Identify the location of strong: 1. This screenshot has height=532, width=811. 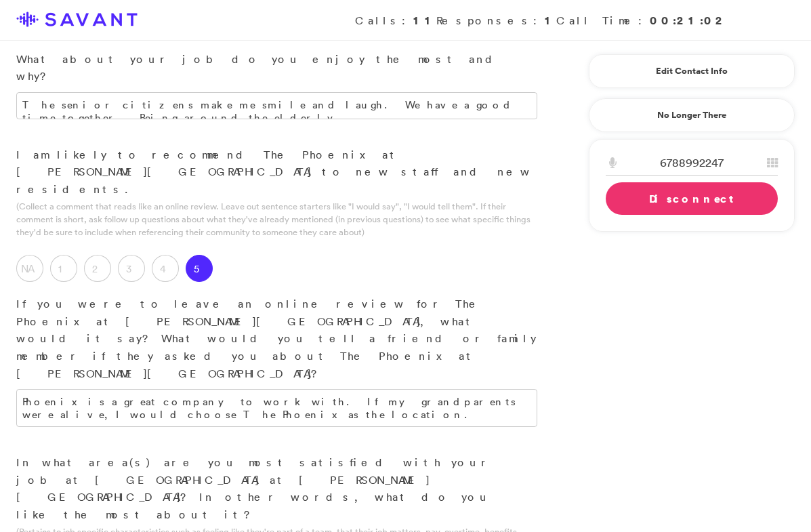
(550, 20).